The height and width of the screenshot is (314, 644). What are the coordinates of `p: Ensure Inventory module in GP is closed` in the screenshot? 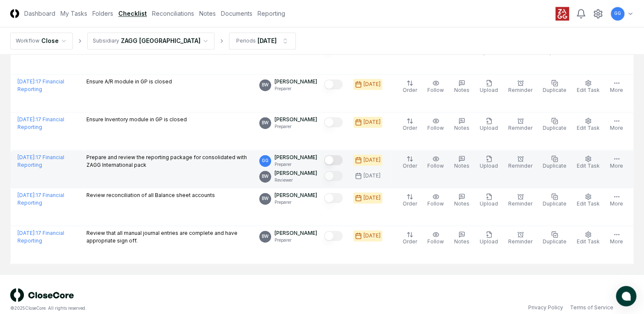 It's located at (136, 119).